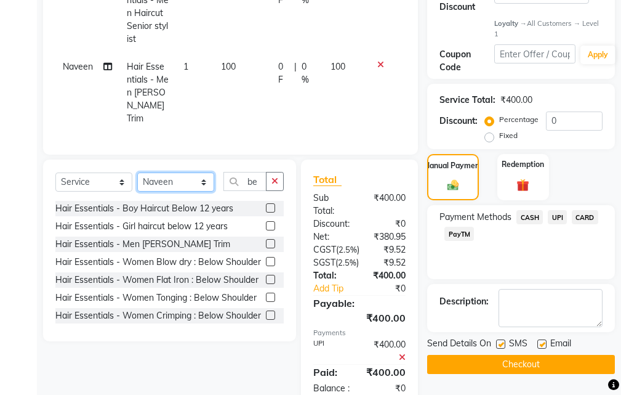  I want to click on div: Balance :, so click(332, 388).